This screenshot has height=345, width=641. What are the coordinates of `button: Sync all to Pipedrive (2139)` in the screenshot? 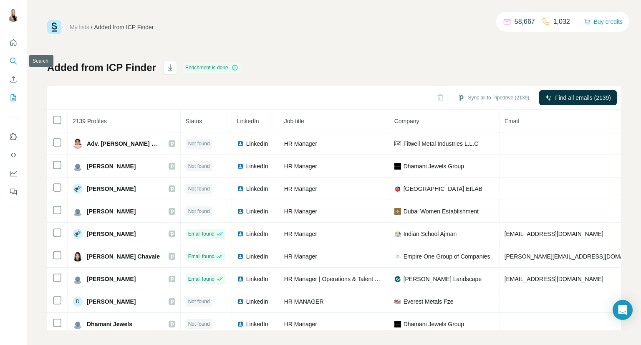 It's located at (494, 98).